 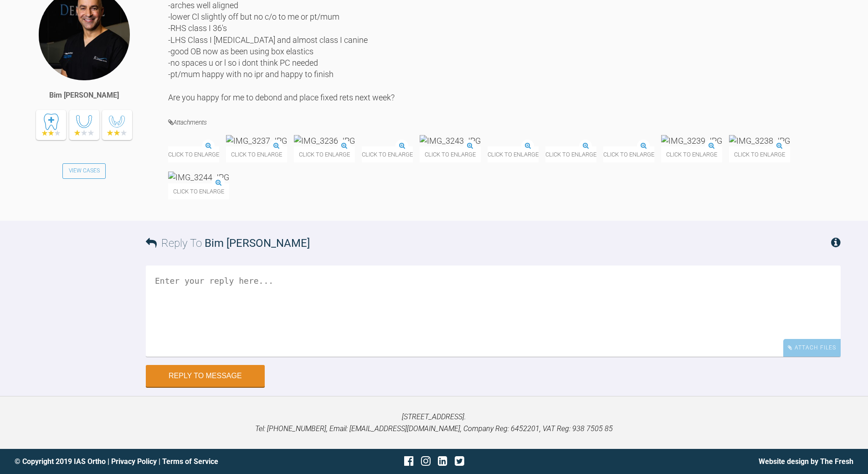 What do you see at coordinates (205, 376) in the screenshot?
I see `button: Reply to Message` at bounding box center [205, 376].